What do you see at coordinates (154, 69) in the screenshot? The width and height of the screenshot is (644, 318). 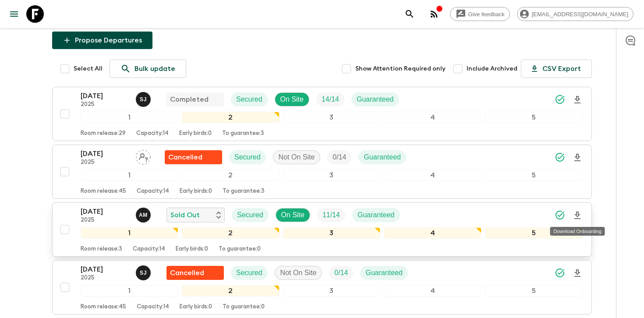 I see `p: Bulk update` at bounding box center [154, 69].